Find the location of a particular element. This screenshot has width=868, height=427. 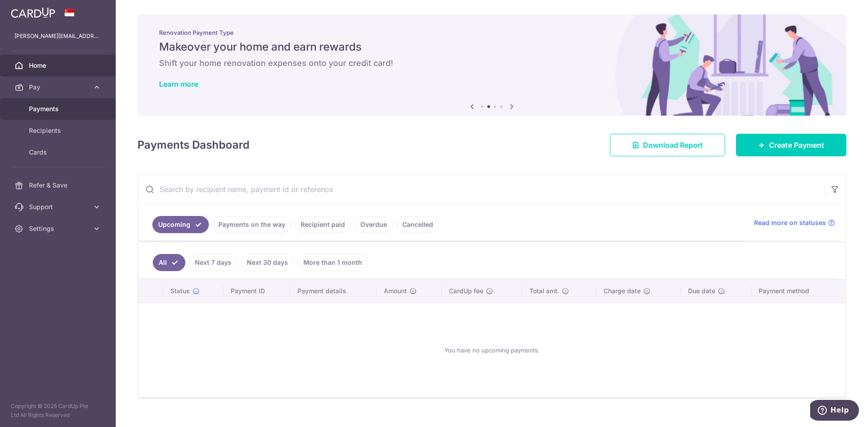

a: Next 7 days is located at coordinates (213, 263).